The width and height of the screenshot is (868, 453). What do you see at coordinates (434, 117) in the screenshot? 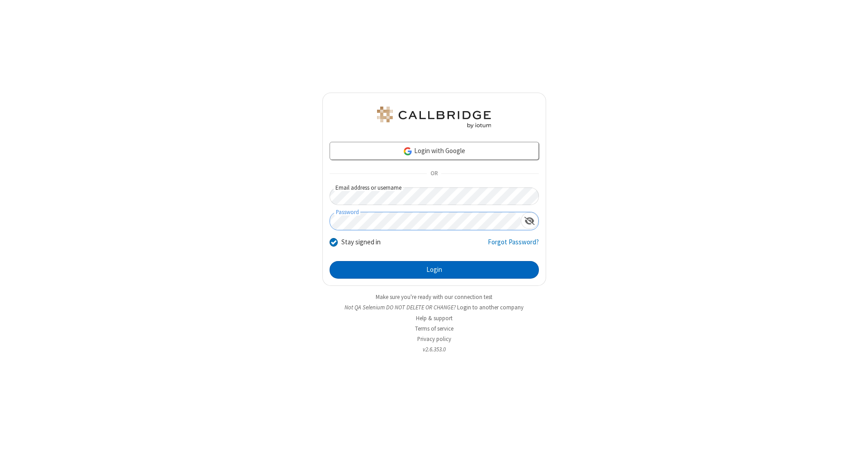
I see `img: QA Selenium DO NOT DELETE OR CHANGE` at bounding box center [434, 117].